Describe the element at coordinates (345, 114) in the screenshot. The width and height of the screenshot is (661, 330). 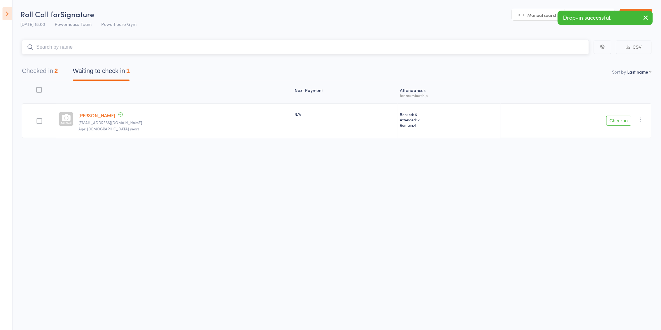
I see `div: N/A` at that location.